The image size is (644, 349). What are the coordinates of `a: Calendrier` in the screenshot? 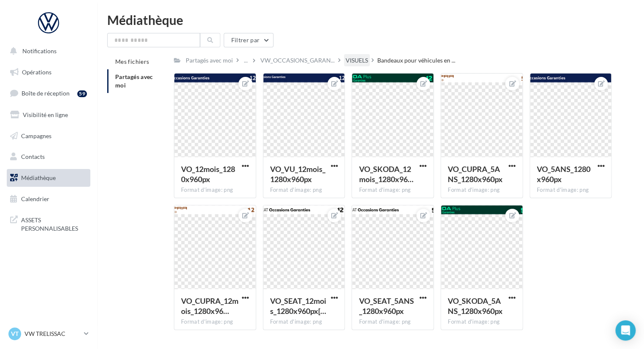 It's located at (49, 199).